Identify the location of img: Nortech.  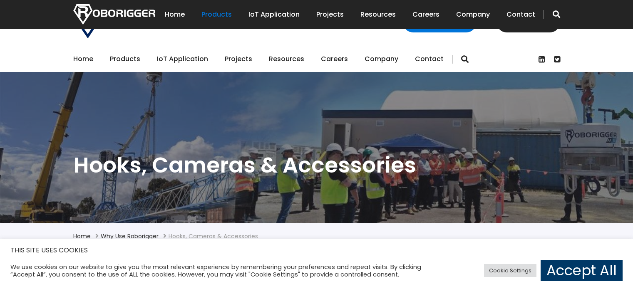
(114, 14).